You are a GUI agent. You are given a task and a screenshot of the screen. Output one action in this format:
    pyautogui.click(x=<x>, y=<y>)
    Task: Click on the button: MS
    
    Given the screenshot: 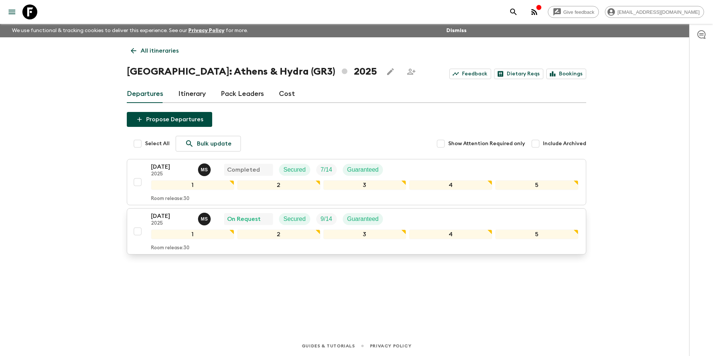 What is the action you would take?
    pyautogui.click(x=205, y=219)
    